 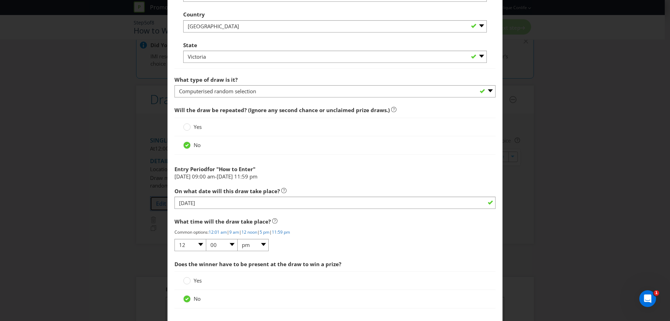 I want to click on span: What time will the draw take place?, so click(x=223, y=221).